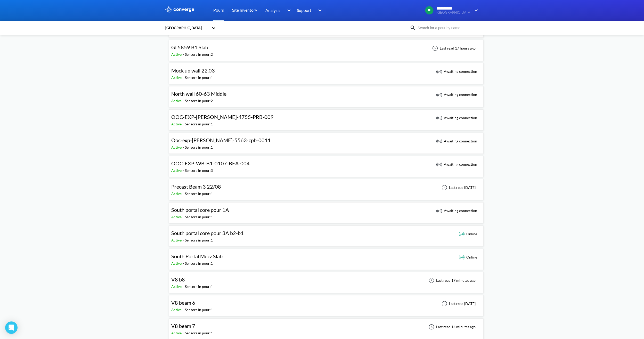 Image resolution: width=644 pixels, height=339 pixels. Describe the element at coordinates (453, 48) in the screenshot. I see `div: Last read 17 hours ago` at that location.